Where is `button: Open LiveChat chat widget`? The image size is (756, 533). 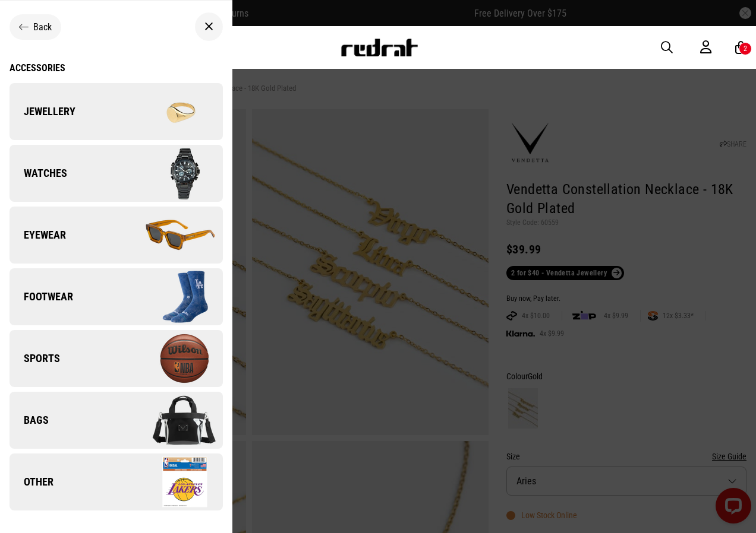
button: Open LiveChat chat widget is located at coordinates (27, 22).